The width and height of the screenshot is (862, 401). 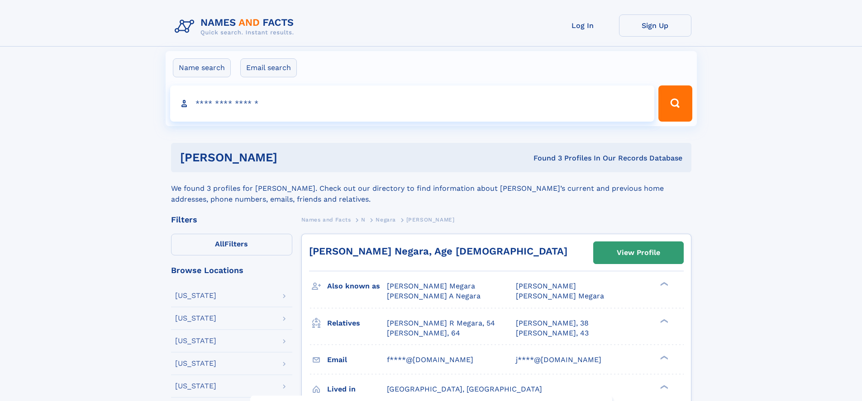 I want to click on a: Negara, so click(x=385, y=219).